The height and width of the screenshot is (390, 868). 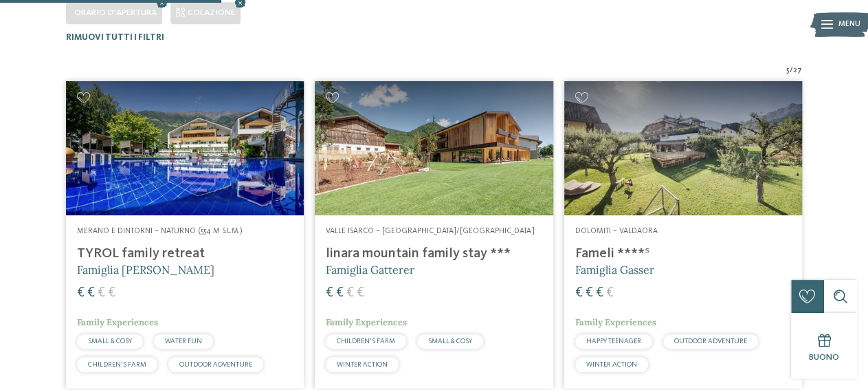 I want to click on span: Famiglia Gatterer, so click(x=370, y=269).